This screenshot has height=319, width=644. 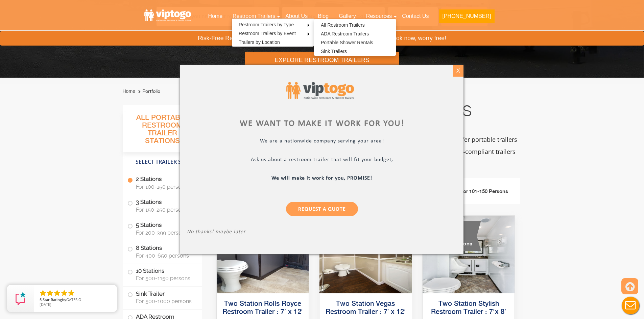 What do you see at coordinates (322, 124) in the screenshot?
I see `div: We want to make it work for you!` at bounding box center [322, 124].